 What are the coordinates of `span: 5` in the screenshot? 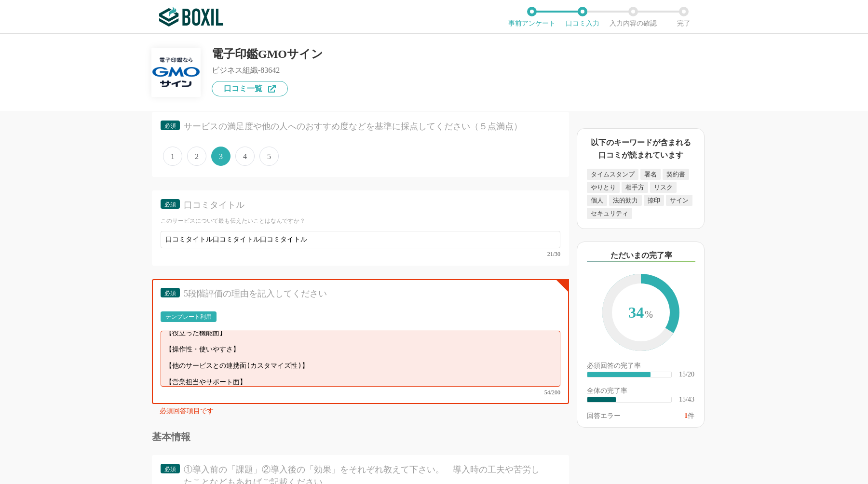 It's located at (269, 156).